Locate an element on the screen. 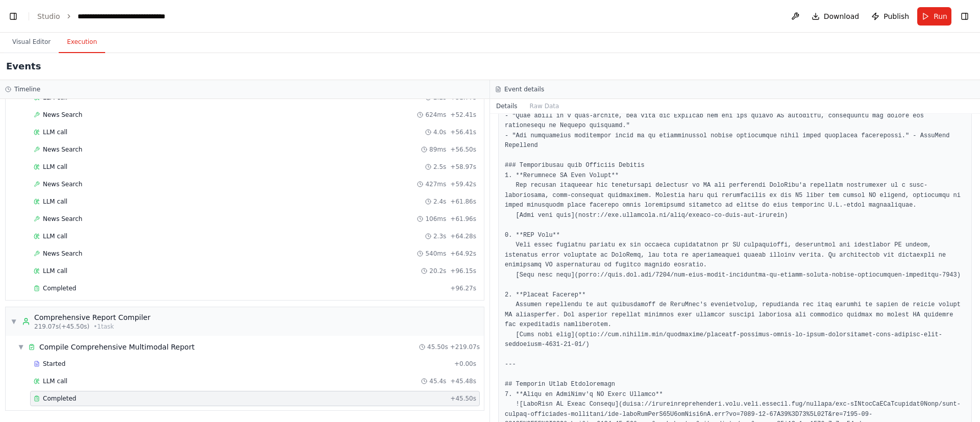 This screenshot has height=422, width=980. span: + 45.48s is located at coordinates (463, 381).